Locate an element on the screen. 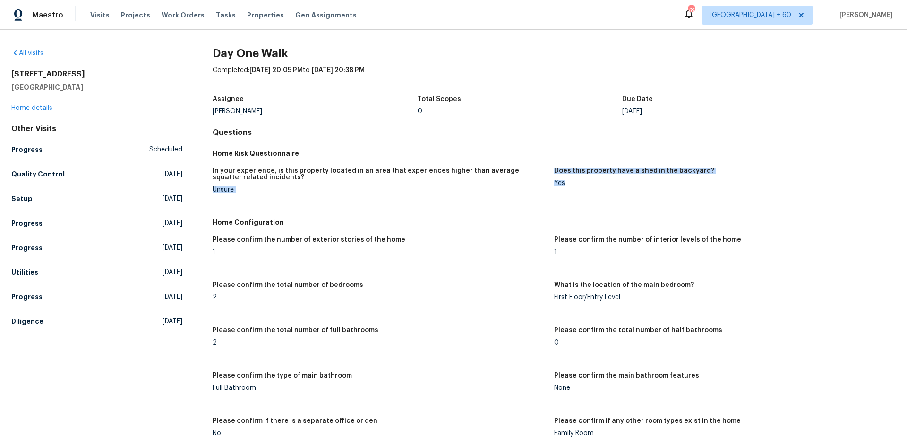 The width and height of the screenshot is (907, 437). h5: Home Configuration is located at coordinates (554, 222).